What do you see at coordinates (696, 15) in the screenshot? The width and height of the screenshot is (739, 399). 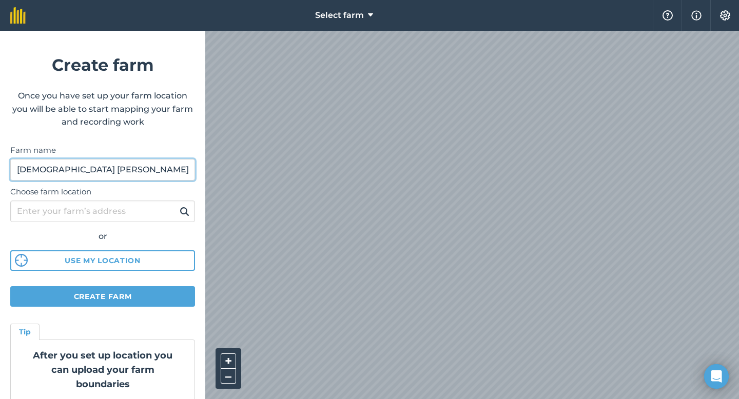 I see `img: svg+xml;base64,PHN2ZyB4bWxucz0iaHR0cDovL3d3dy53My5vcmcvMjAwMC9zdmciIHdpZHRoPSIxNyIgaGVpZ2h0PSIxNy...` at bounding box center [696, 15].